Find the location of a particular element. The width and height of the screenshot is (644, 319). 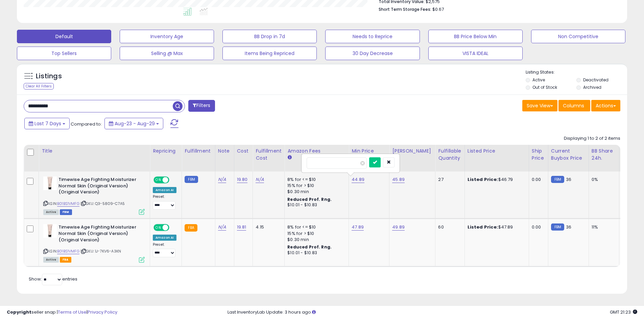

button: Selling @ Max is located at coordinates (167, 53).